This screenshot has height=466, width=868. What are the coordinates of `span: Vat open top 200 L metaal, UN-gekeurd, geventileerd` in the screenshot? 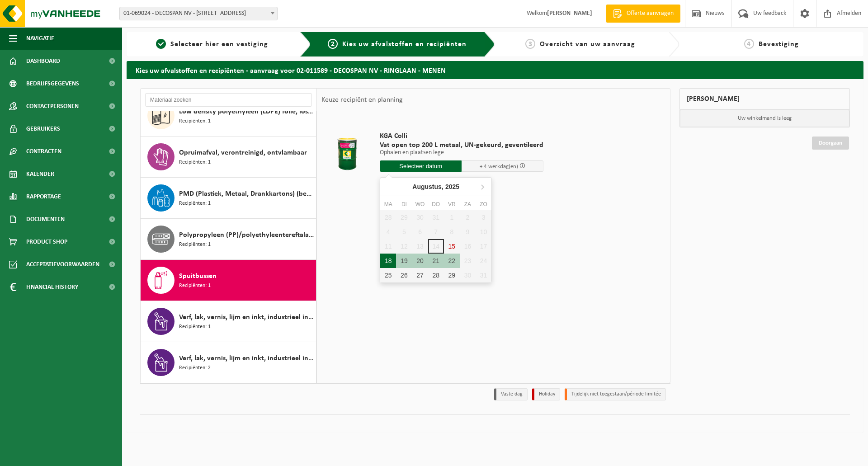 It's located at (462, 145).